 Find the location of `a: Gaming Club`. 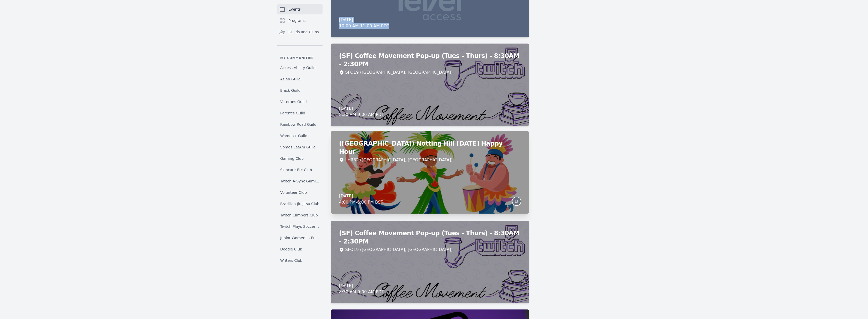

a: Gaming Club is located at coordinates (300, 159).